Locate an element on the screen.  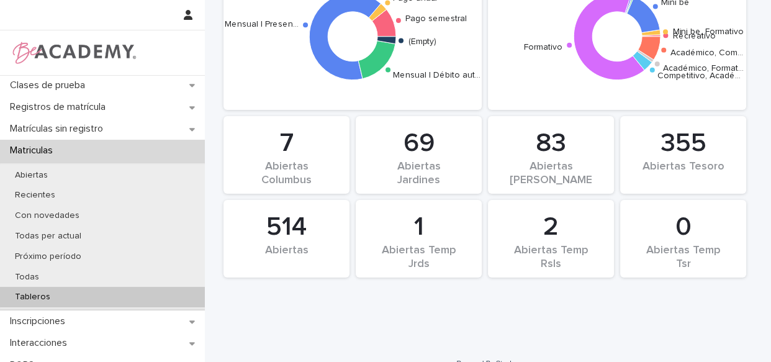
div: Abiertas Tesoro is located at coordinates (683, 173).